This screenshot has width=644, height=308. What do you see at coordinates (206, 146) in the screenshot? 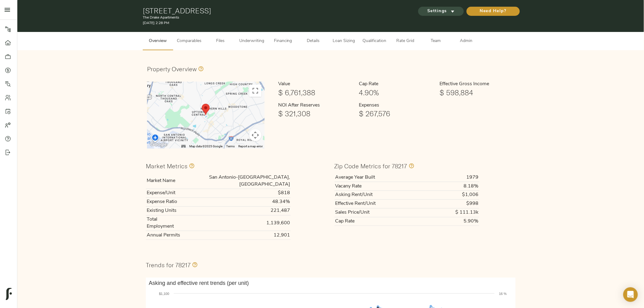
I see `span: Map data ©2025 Google` at bounding box center [206, 146].